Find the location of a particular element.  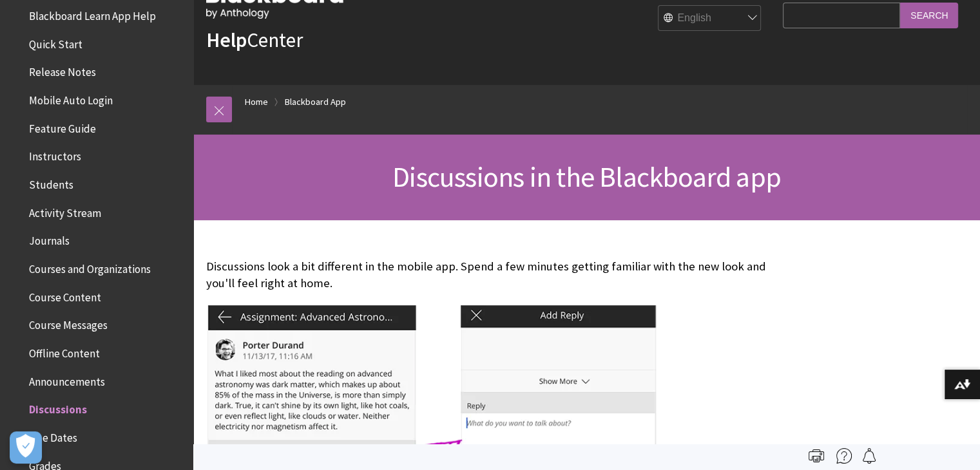

span: Discussions is located at coordinates (58, 407).